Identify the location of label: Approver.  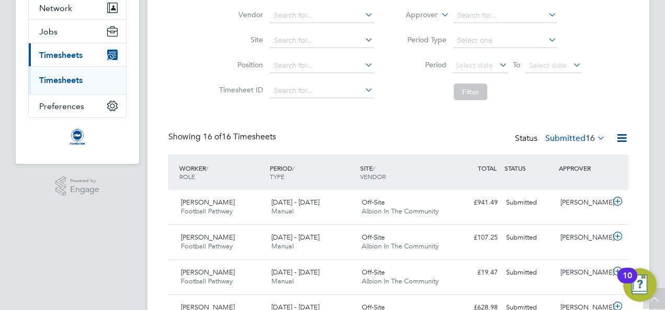
(414, 15).